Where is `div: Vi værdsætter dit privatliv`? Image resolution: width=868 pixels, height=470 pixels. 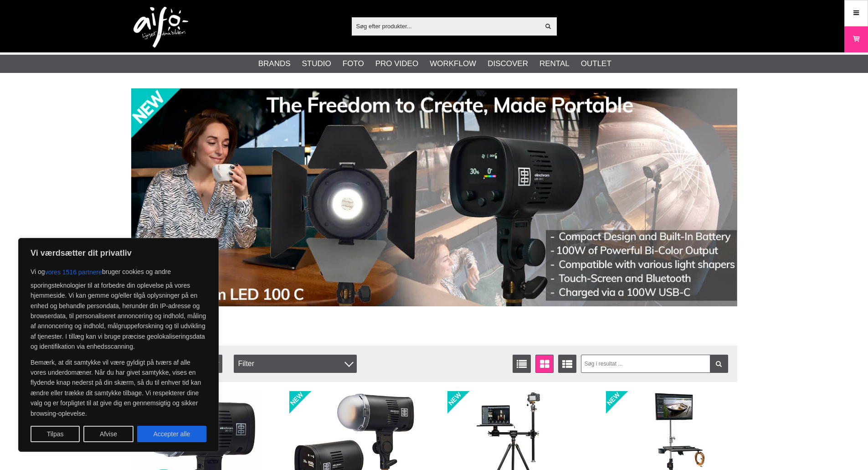
div: Vi værdsætter dit privatliv is located at coordinates (119, 344).